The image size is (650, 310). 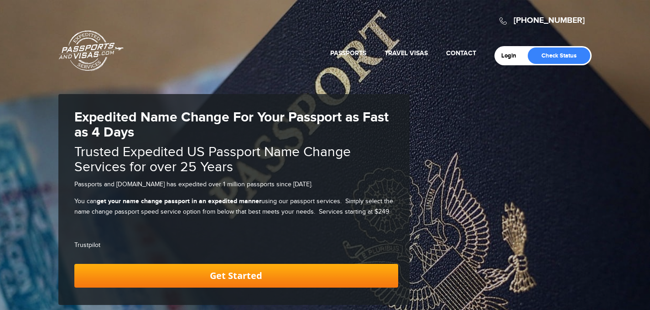 I want to click on a: Check Status, so click(x=559, y=56).